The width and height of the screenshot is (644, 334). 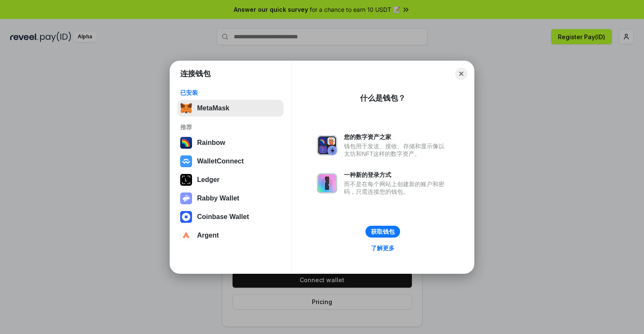 I want to click on div: 推荐, so click(x=230, y=127).